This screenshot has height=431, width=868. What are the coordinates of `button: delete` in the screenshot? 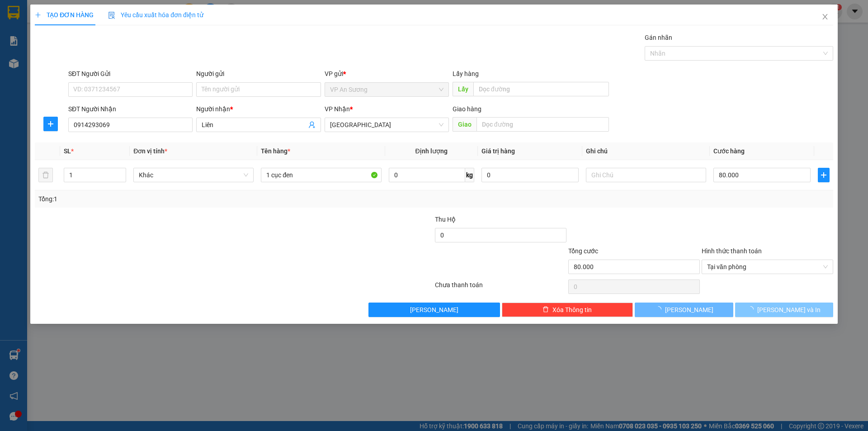 It's located at (46, 175).